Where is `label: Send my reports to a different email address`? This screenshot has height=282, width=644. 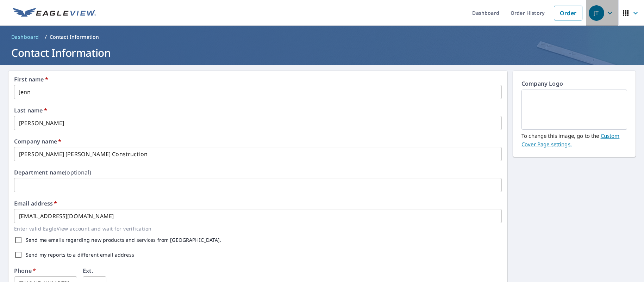
label: Send my reports to a different email address is located at coordinates (80, 254).